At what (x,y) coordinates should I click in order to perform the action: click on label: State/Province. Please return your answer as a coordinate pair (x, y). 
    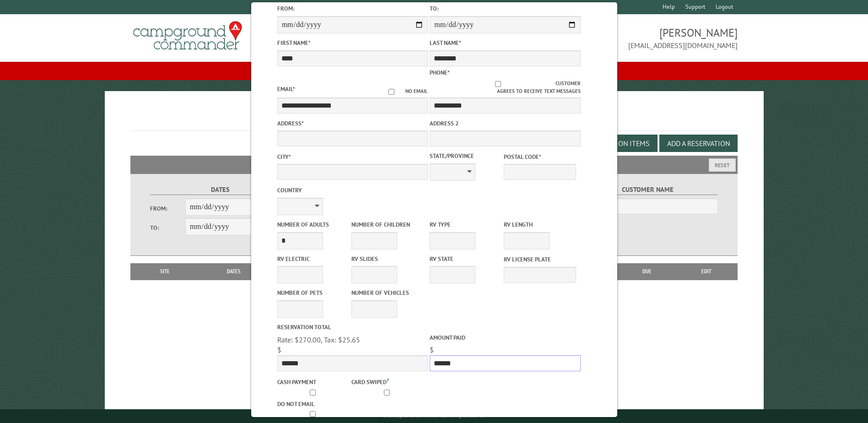
    Looking at the image, I should click on (466, 156).